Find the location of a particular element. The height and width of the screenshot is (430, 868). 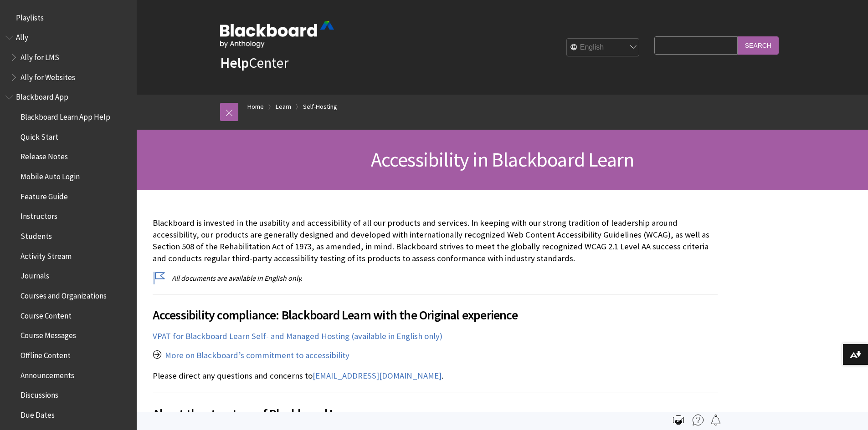

span: Mobile Auto Login is located at coordinates (50, 175).